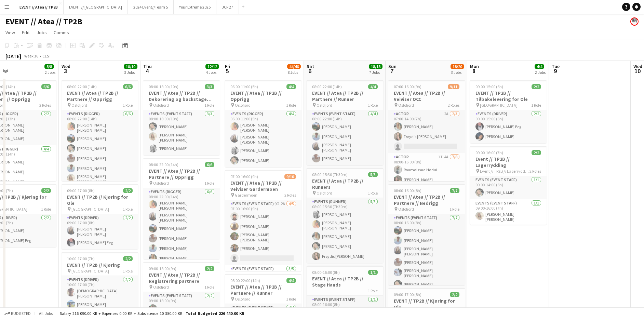 This screenshot has width=644, height=319. What do you see at coordinates (44, 22) in the screenshot?
I see `h1: EVENT // Atea // TP2B` at bounding box center [44, 22].